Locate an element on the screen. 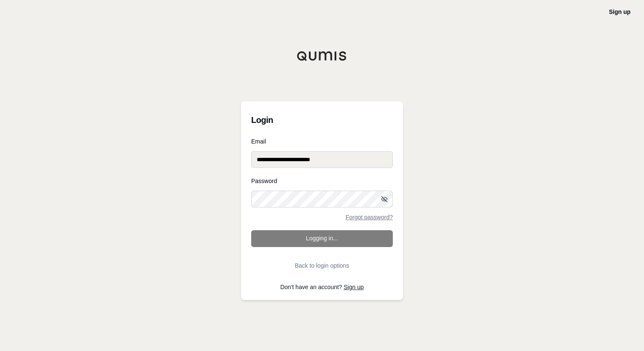  img: Qumis is located at coordinates (322, 56).